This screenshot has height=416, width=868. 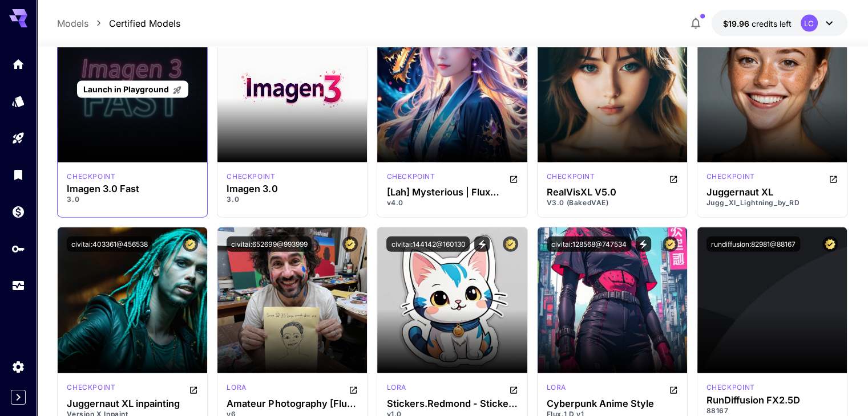 What do you see at coordinates (772, 203) in the screenshot?
I see `p: Jugg_XI_Lightning_by_RD` at bounding box center [772, 203].